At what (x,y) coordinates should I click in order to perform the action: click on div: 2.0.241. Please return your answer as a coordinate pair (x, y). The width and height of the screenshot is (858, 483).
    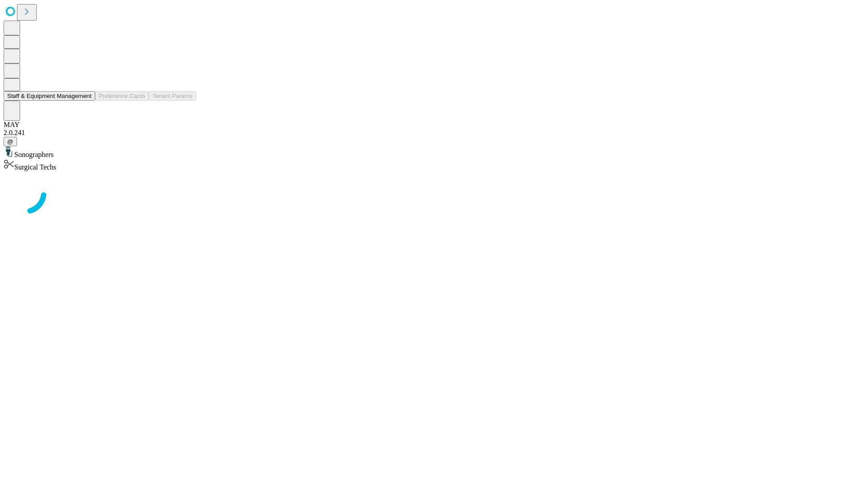
    Looking at the image, I should click on (429, 133).